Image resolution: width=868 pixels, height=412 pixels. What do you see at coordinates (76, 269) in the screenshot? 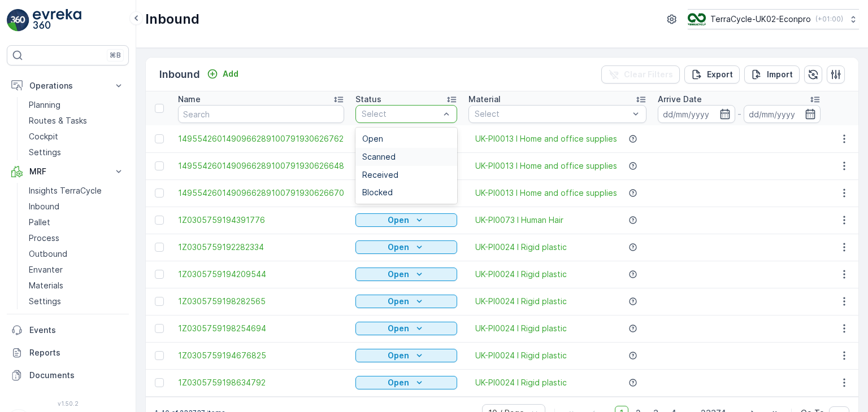
I see `a: Envanter` at bounding box center [76, 269].